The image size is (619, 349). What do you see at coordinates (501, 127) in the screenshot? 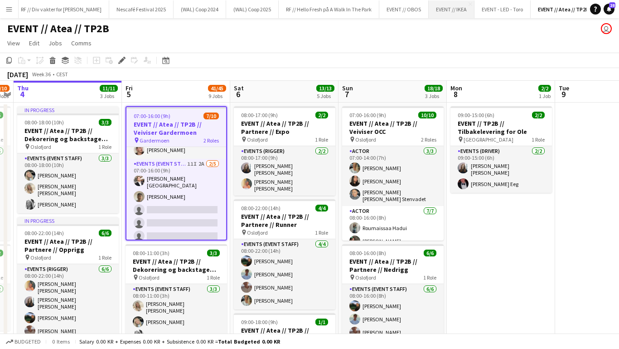
I see `h3: EVENT // TP2B // Tilbakelevering for Ole` at bounding box center [501, 127].